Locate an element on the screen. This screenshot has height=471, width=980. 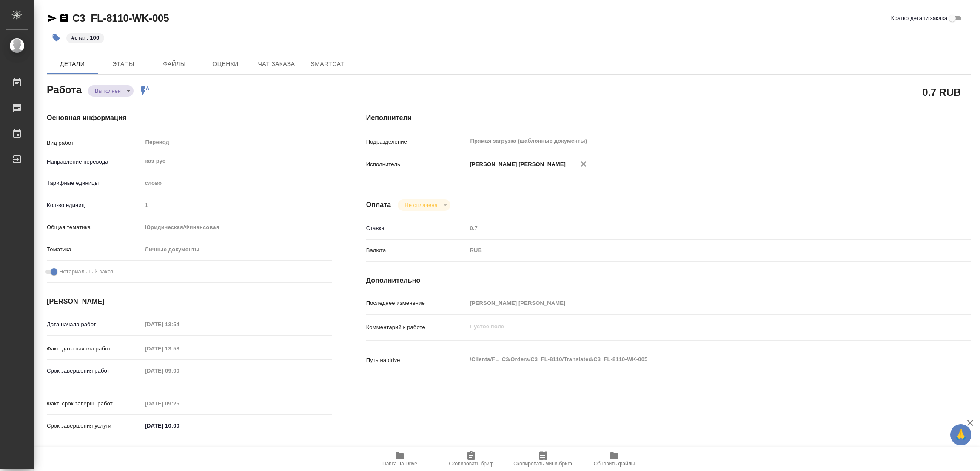
input: ✎ Введи что-нибудь is located at coordinates (179, 425).